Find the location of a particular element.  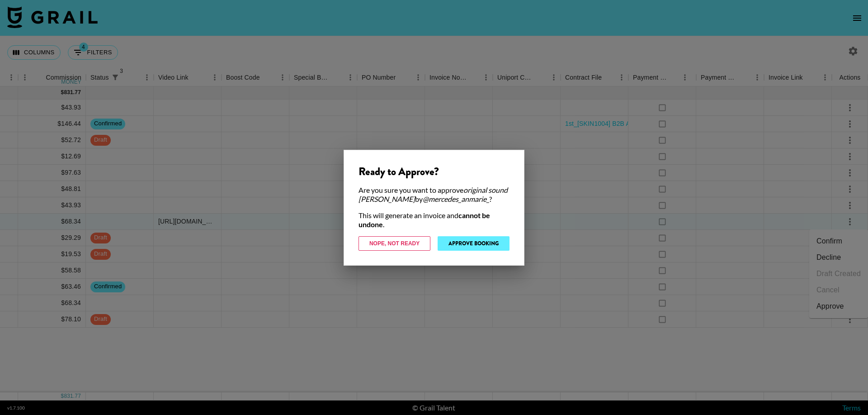

em: @ mercedes_anmarie_ is located at coordinates (456, 199).